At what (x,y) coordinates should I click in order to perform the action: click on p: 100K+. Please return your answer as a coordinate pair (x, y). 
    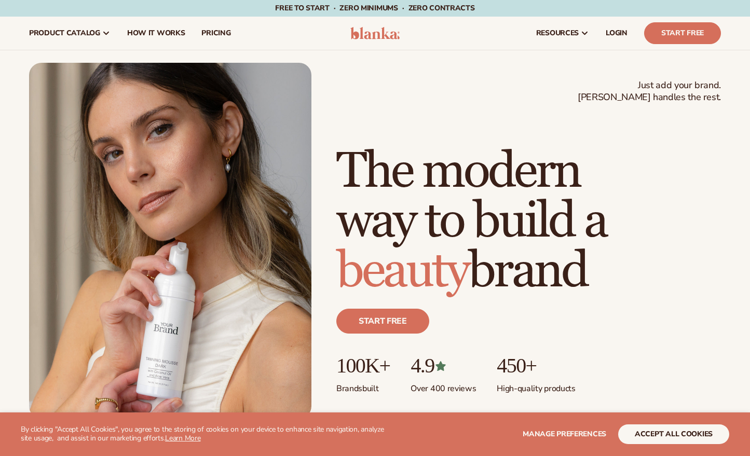
    Looking at the image, I should click on (363, 366).